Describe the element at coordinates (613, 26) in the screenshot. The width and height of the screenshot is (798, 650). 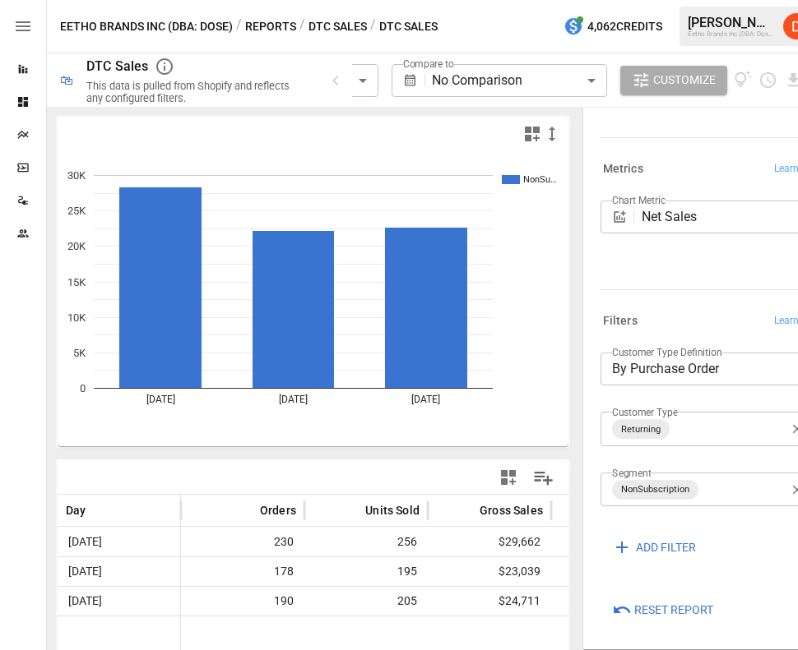
I see `button: 4,062Credits` at that location.